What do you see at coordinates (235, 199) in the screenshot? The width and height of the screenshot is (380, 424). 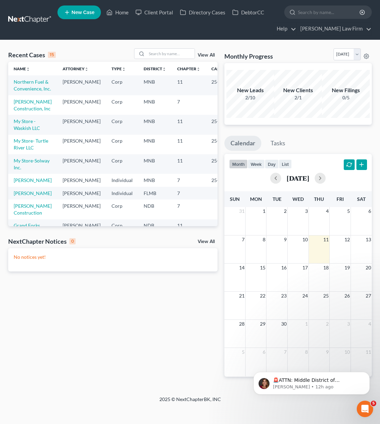 I see `span: Sun` at bounding box center [235, 199].